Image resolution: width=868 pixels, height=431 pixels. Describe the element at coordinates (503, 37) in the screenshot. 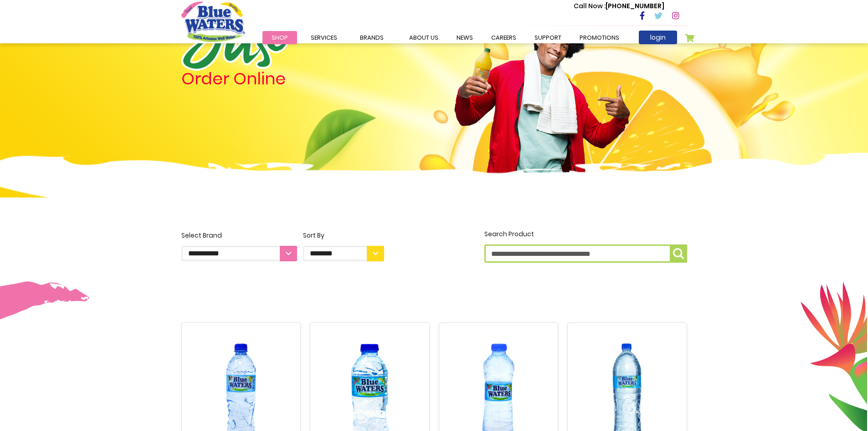

I see `a: careers` at that location.